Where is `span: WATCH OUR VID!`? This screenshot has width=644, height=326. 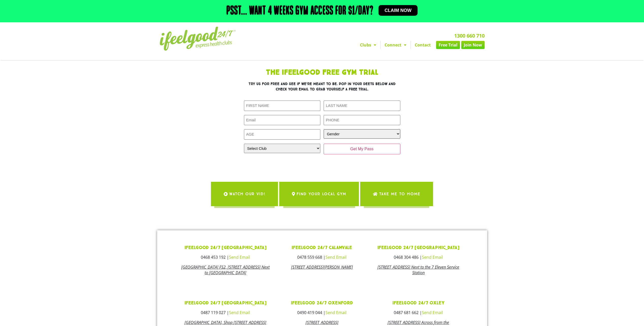 span: WATCH OUR VID! is located at coordinates (247, 194).